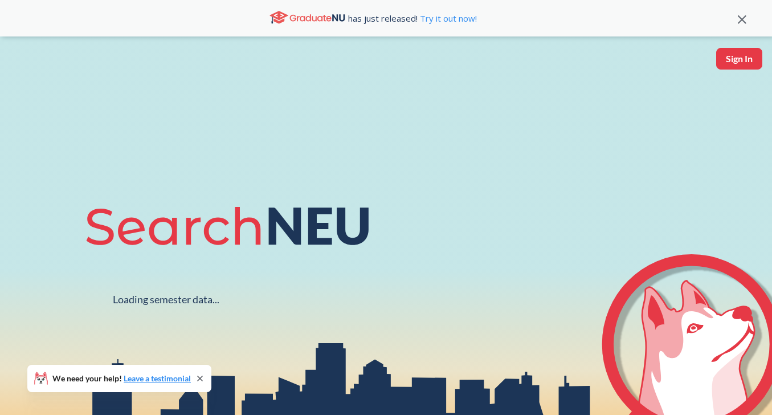 Image resolution: width=772 pixels, height=415 pixels. Describe the element at coordinates (121, 379) in the screenshot. I see `span: We need your help!` at that location.